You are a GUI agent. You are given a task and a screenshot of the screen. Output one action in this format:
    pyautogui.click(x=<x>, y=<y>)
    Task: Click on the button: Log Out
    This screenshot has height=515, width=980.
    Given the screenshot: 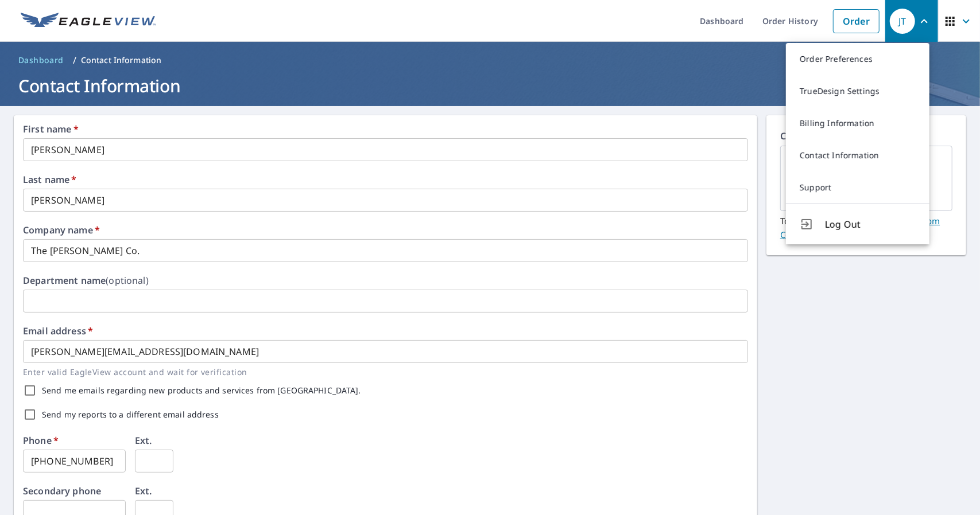 What is the action you would take?
    pyautogui.click(x=858, y=224)
    